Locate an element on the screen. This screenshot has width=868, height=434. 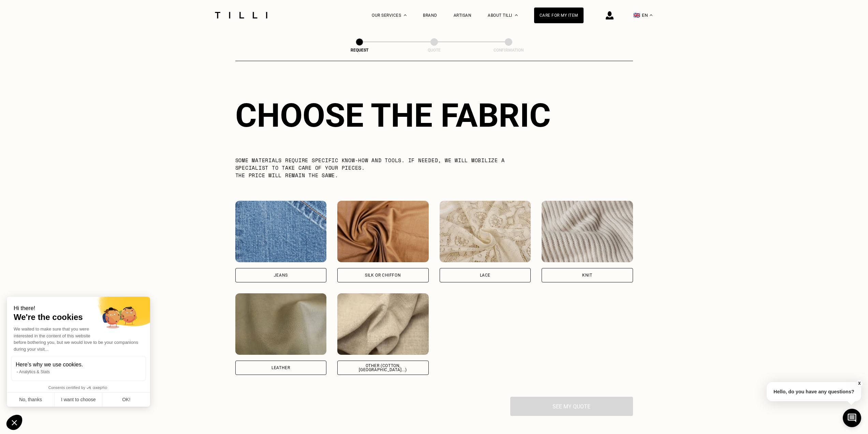
div: Knit is located at coordinates (587, 275).